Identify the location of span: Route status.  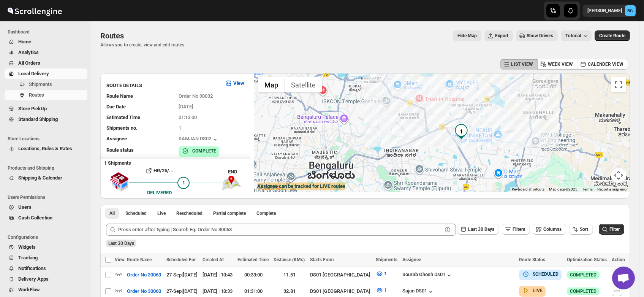
(120, 150).